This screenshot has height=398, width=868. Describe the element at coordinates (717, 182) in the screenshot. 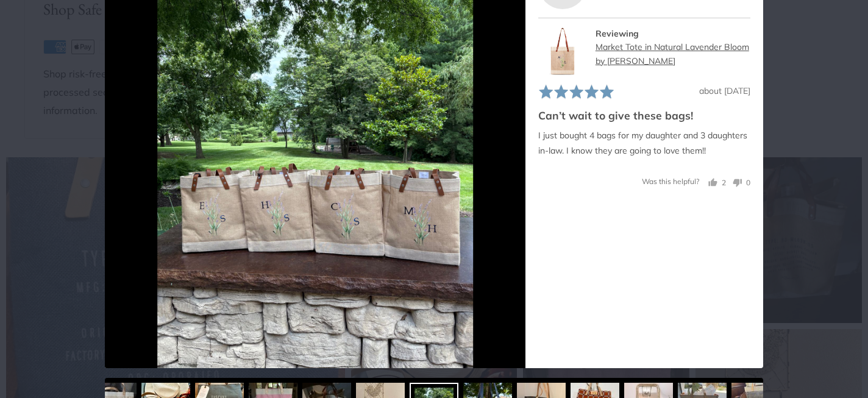

I see `button: Yes` at that location.